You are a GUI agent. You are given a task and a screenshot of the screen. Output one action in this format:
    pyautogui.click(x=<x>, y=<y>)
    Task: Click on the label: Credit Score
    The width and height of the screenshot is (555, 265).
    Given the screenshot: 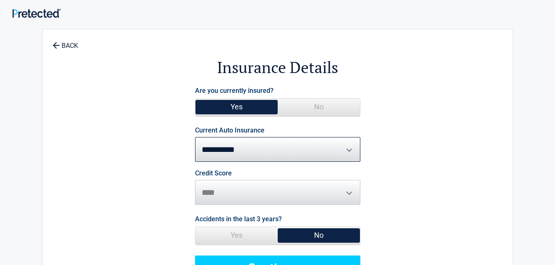 What is the action you would take?
    pyautogui.click(x=213, y=174)
    